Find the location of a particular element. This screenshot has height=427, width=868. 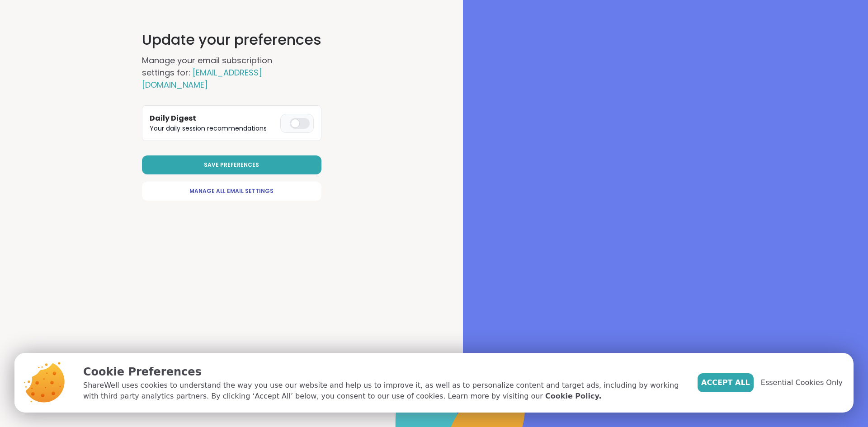

p: Your daily session recommendations is located at coordinates (213, 128).